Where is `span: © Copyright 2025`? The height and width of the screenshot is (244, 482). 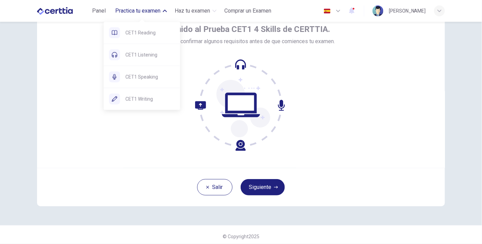
span: © Copyright 2025 is located at coordinates (241, 237).